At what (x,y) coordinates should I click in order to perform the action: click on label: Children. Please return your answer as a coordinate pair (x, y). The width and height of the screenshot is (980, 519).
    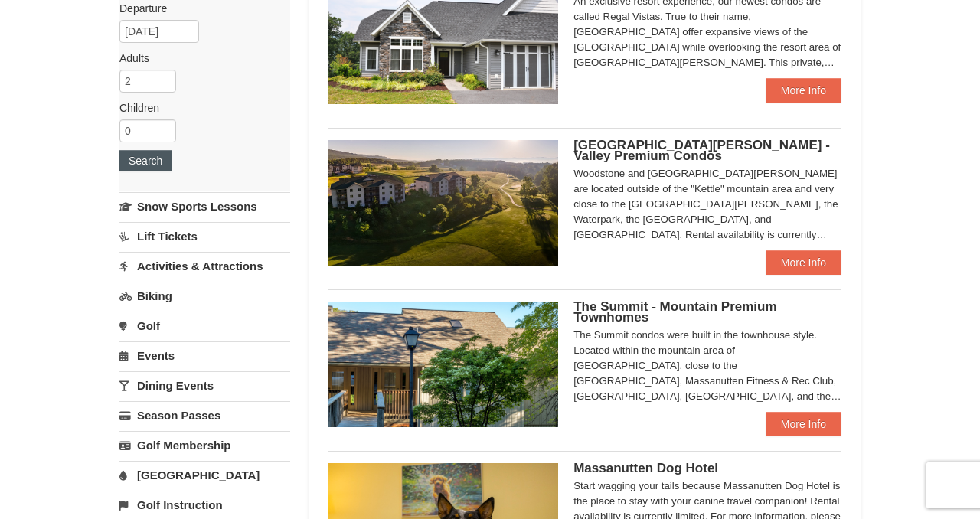
    Looking at the image, I should click on (199, 108).